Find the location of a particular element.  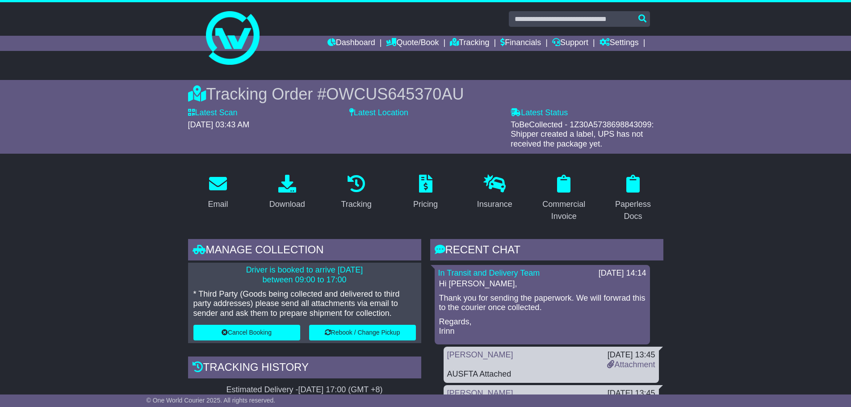

a: In Transit and Delivery Team is located at coordinates (489, 273).